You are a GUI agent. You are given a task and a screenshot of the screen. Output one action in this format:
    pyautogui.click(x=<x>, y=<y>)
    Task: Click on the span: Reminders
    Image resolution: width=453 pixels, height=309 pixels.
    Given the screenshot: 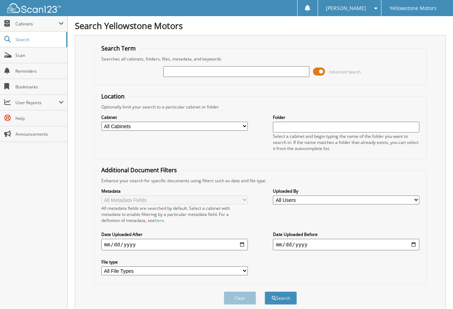 What is the action you would take?
    pyautogui.click(x=39, y=71)
    